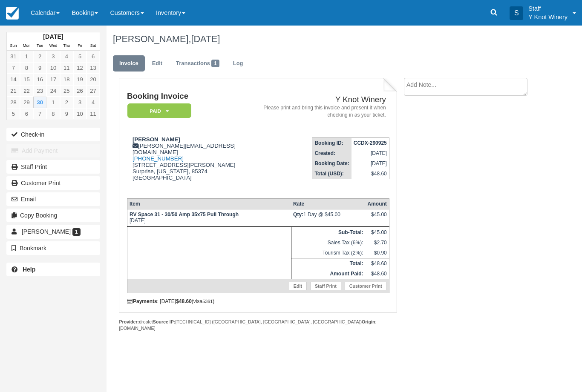 The height and width of the screenshot is (392, 582). What do you see at coordinates (548, 17) in the screenshot?
I see `p: Y Knot Winery` at bounding box center [548, 17].